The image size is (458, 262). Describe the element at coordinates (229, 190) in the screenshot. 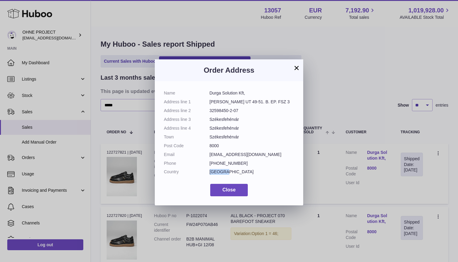

I see `span: Close` at that location.